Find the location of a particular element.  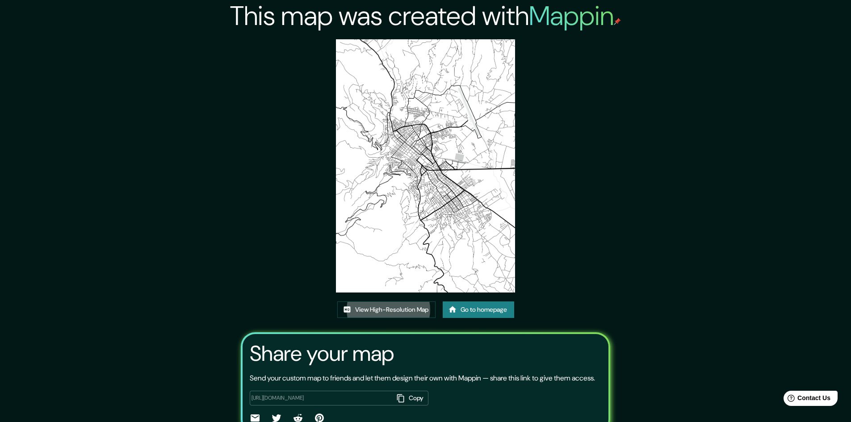

button: Copy is located at coordinates (411, 398).